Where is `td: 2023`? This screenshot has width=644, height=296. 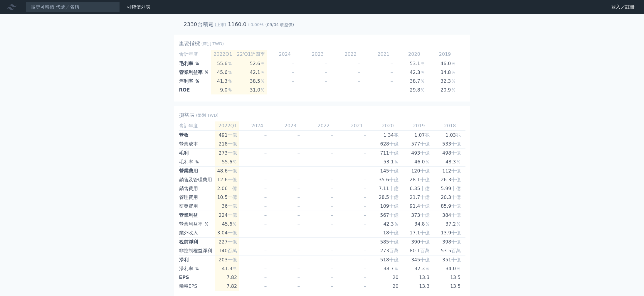 td: 2023 is located at coordinates (289, 126).